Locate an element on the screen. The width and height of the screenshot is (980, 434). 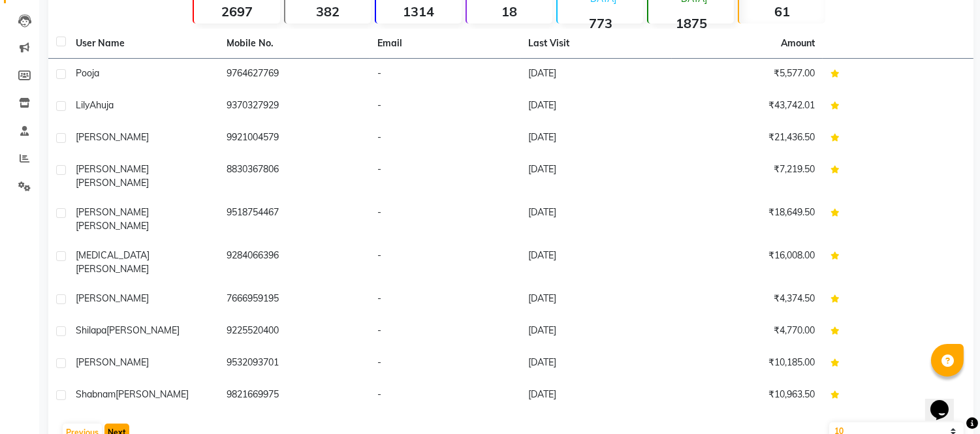
strong: 2697 is located at coordinates (236, 11).